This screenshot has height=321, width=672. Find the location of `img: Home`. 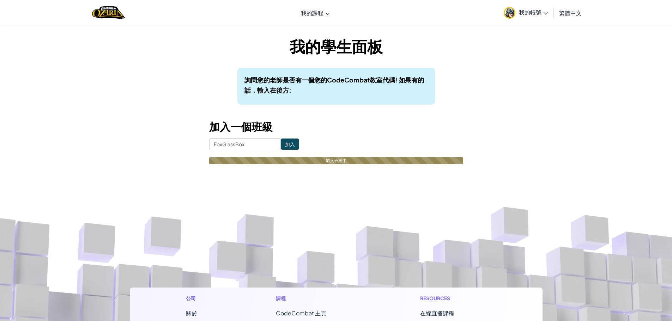

img: Home is located at coordinates (108, 12).